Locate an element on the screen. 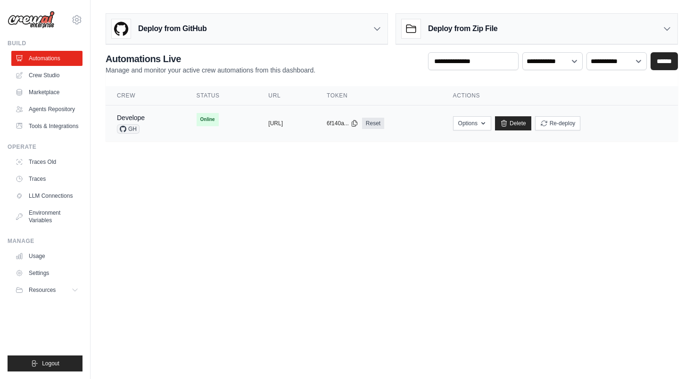 This screenshot has width=693, height=379. th: Crew is located at coordinates (145, 96).